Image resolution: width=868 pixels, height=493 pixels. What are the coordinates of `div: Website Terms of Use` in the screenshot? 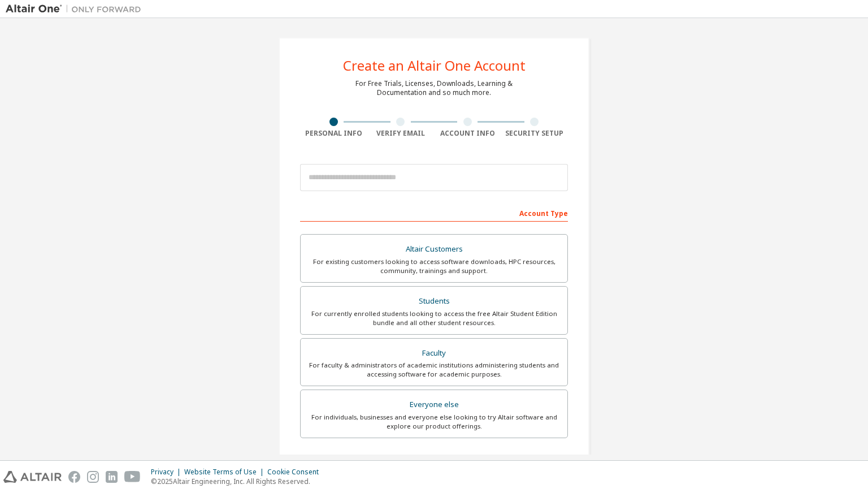 It's located at (225, 472).